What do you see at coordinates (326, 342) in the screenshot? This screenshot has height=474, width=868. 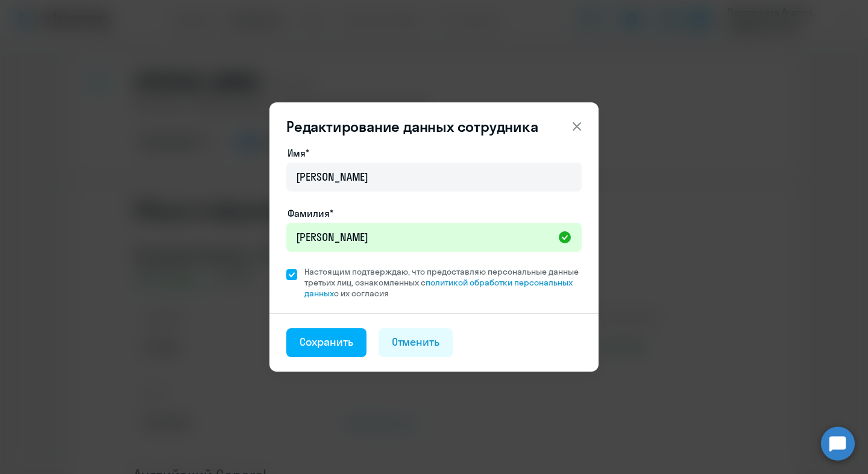 I see `button: Сохранить` at bounding box center [326, 342].